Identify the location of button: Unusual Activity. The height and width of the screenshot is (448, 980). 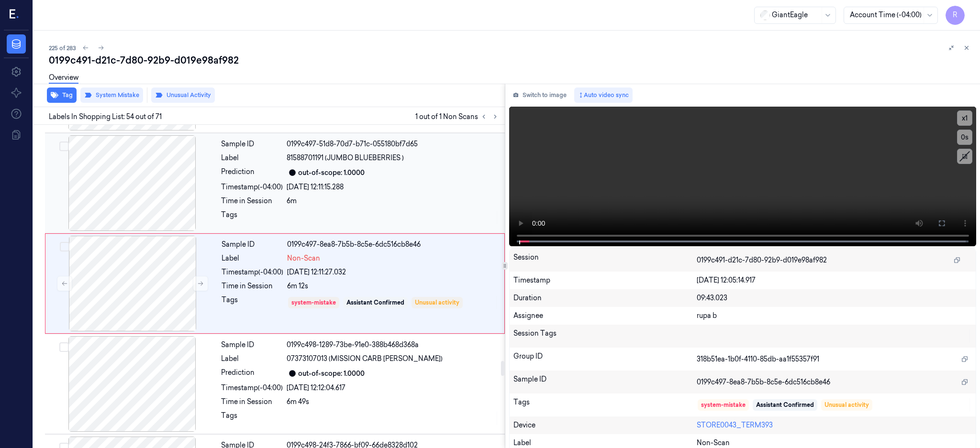
(183, 95).